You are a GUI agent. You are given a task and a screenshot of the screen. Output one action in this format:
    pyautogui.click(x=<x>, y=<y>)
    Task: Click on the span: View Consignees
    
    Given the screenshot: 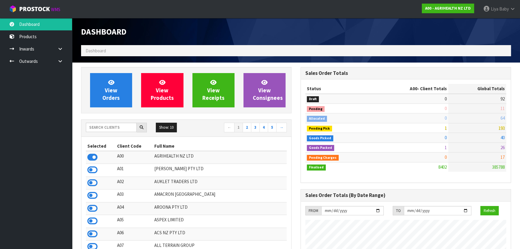 What is the action you would take?
    pyautogui.click(x=268, y=90)
    